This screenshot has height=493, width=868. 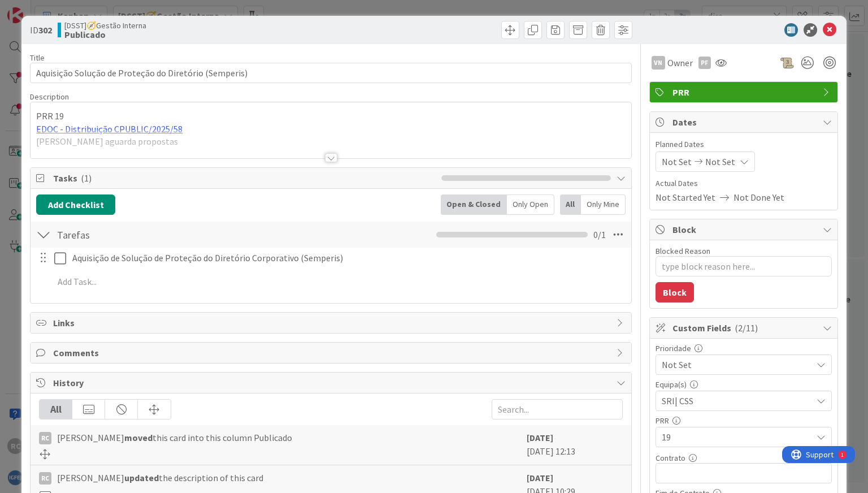 I want to click on span: Comments, so click(x=332, y=352).